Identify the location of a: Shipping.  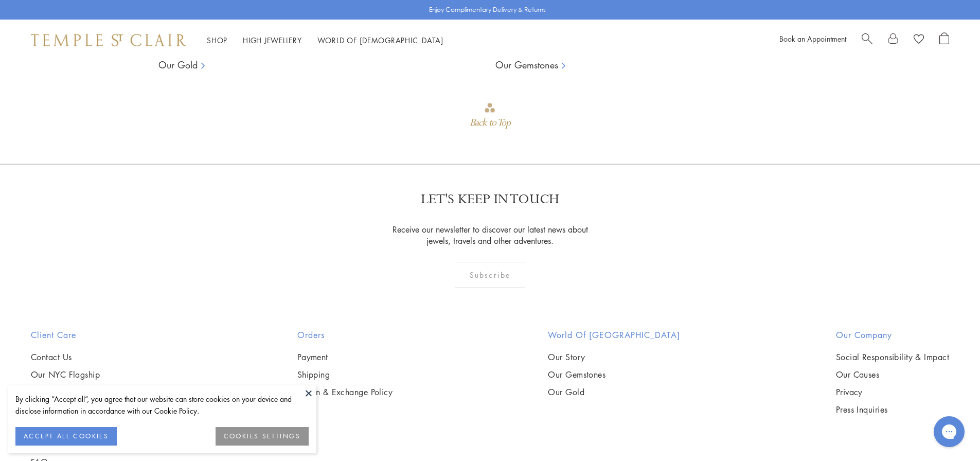
(345, 375).